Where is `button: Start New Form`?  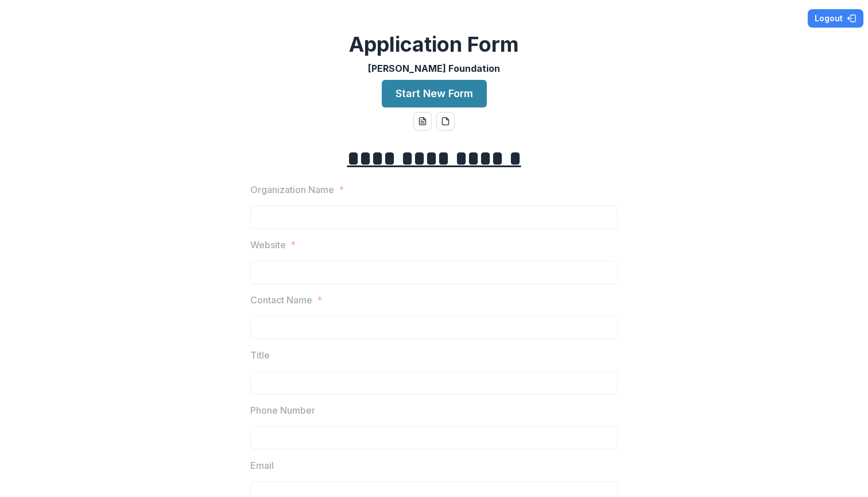
button: Start New Form is located at coordinates (434, 93).